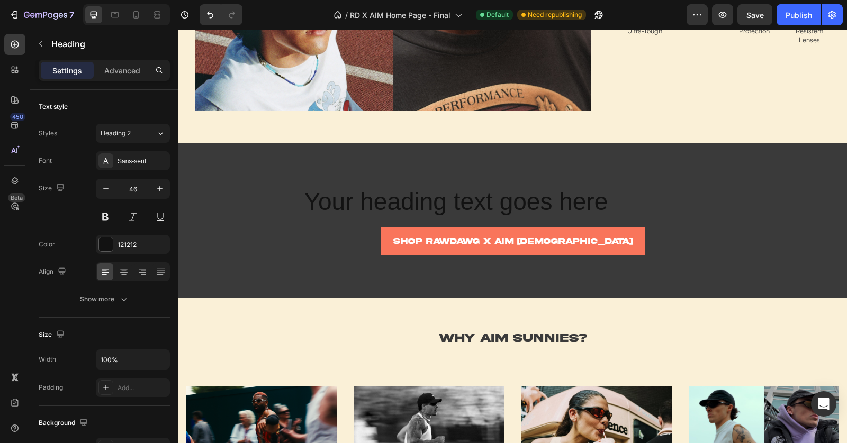 This screenshot has height=443, width=847. Describe the element at coordinates (122, 70) in the screenshot. I see `p: Advanced` at that location.